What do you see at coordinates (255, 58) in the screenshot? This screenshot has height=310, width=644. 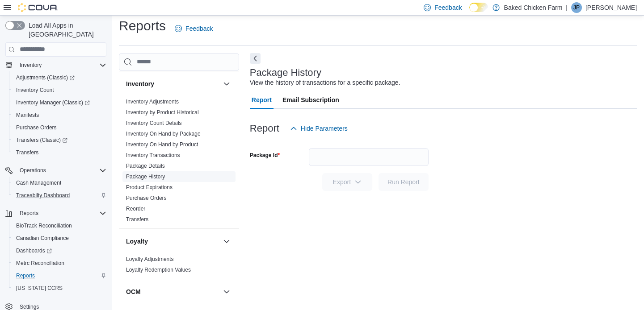 I see `button: Next` at bounding box center [255, 58].